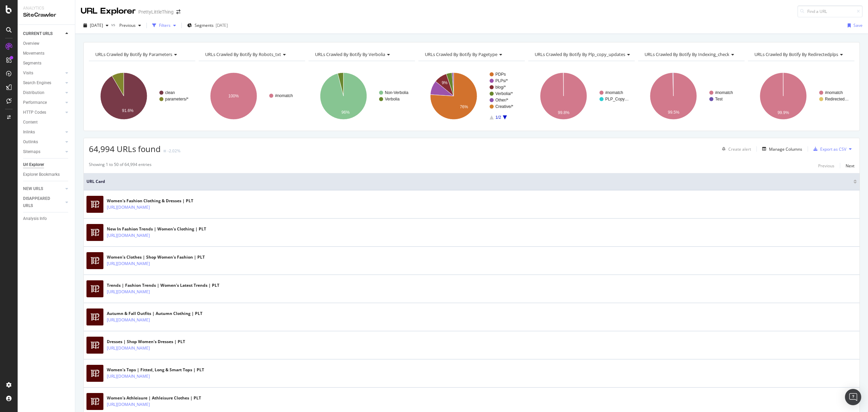 This screenshot has width=868, height=412. I want to click on img: Equal, so click(165, 151).